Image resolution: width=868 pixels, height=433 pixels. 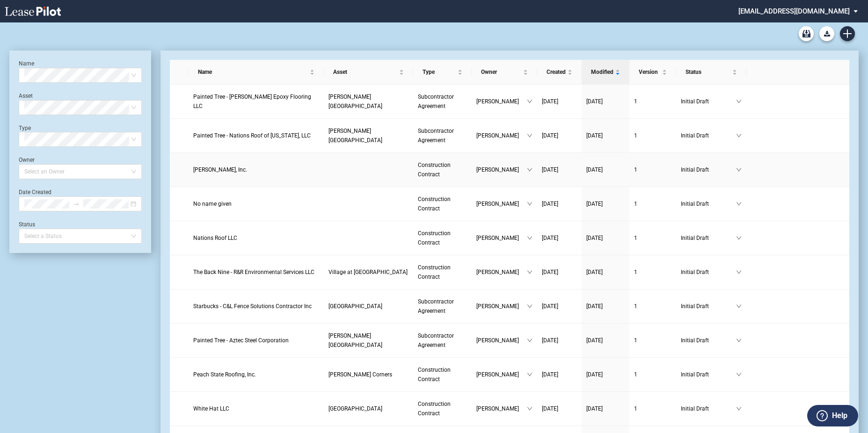 What do you see at coordinates (35, 192) in the screenshot?
I see `label: Date Created` at bounding box center [35, 192].